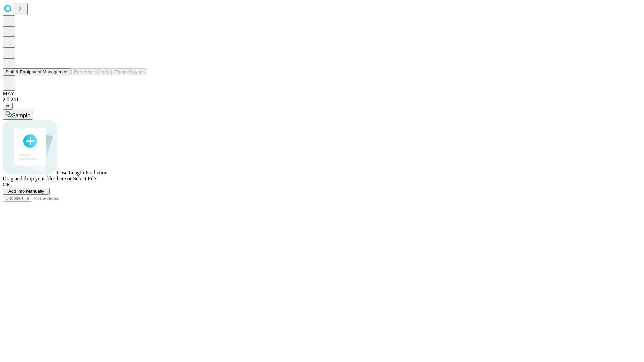  I want to click on button: Add Info Manually, so click(26, 191).